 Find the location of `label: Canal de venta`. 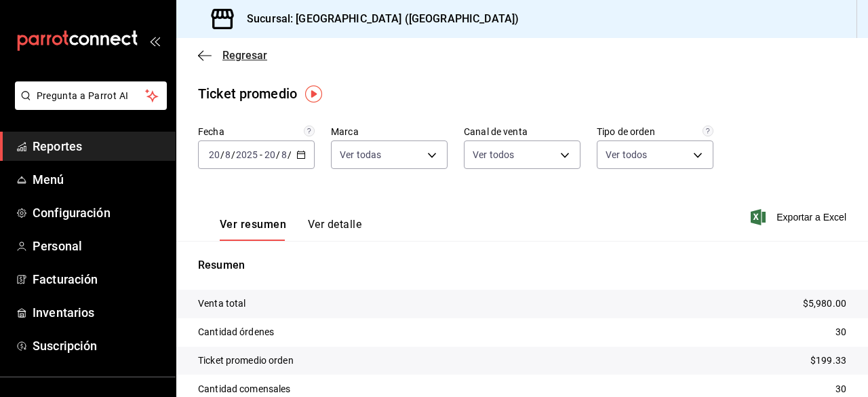

label: Canal de venta is located at coordinates (522, 132).